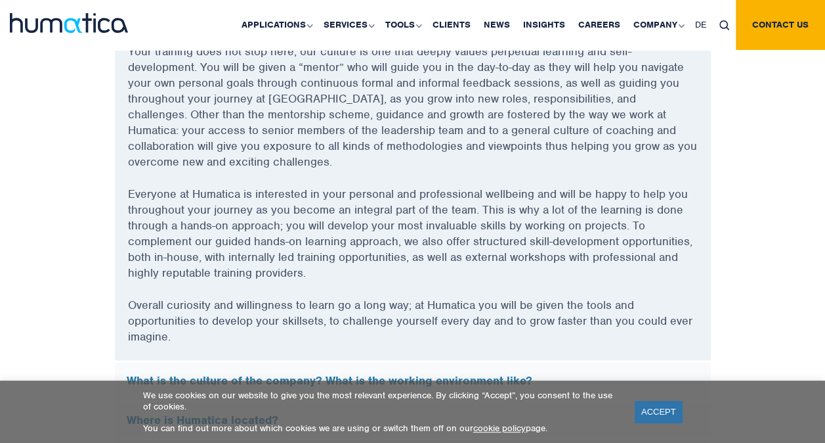 This screenshot has width=825, height=443. What do you see at coordinates (413, 381) in the screenshot?
I see `h5: What is the culture of the company? What is the working environment like?` at bounding box center [413, 381].